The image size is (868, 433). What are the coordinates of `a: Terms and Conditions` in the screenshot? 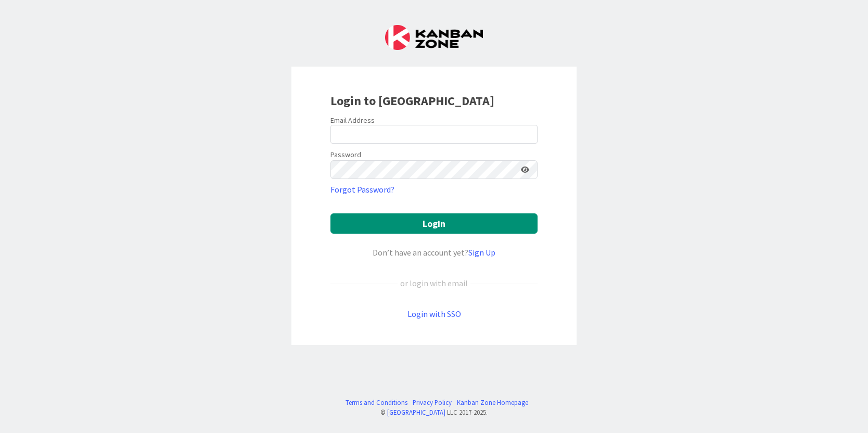 It's located at (376, 402).